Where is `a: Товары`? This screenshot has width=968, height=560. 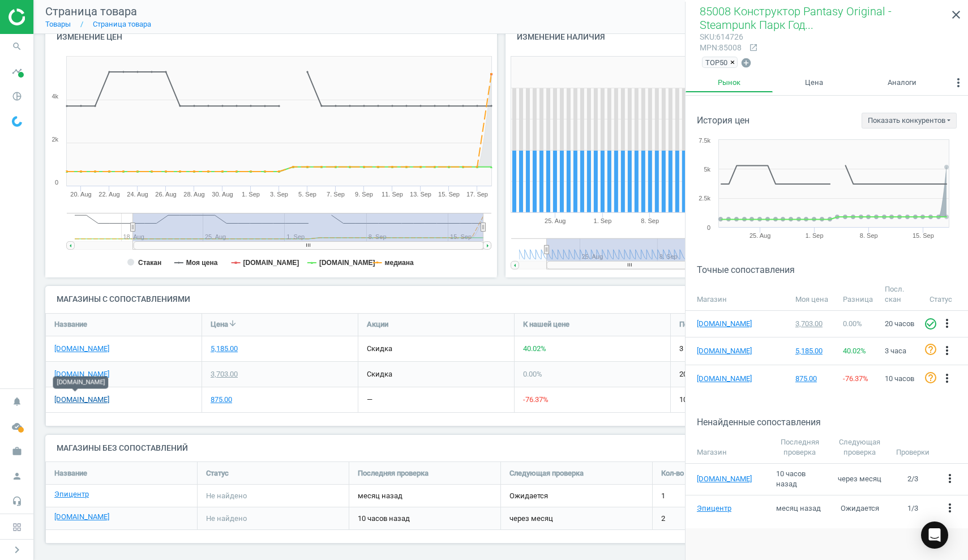
a: Товары is located at coordinates (58, 24).